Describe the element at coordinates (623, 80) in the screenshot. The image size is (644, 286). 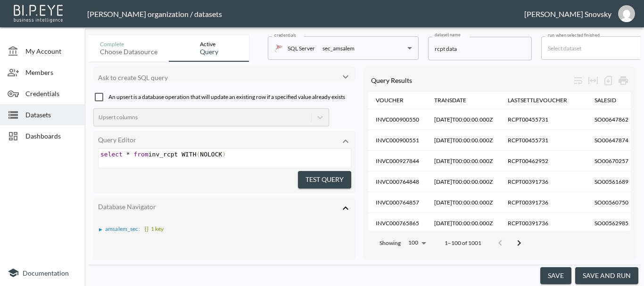
I see `div: Print` at that location.